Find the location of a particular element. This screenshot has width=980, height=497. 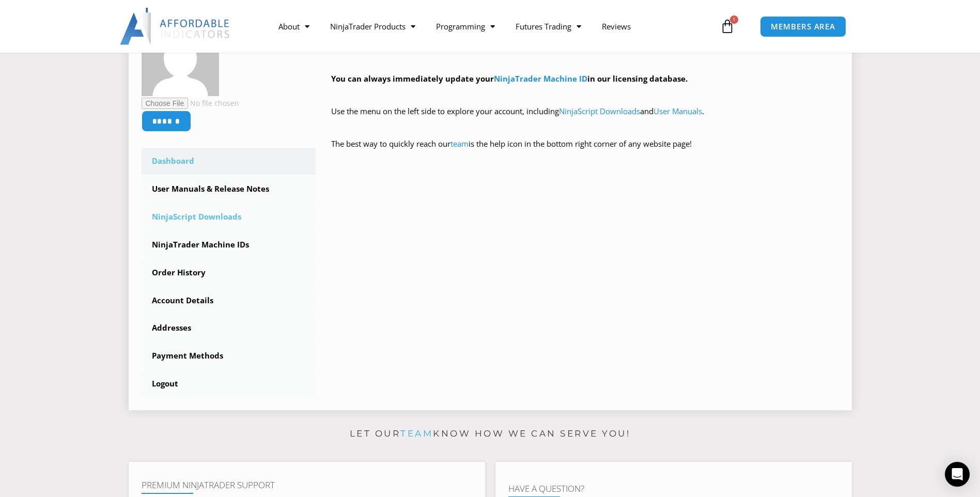

a: NinjaTrader Machine ID is located at coordinates (541, 78).